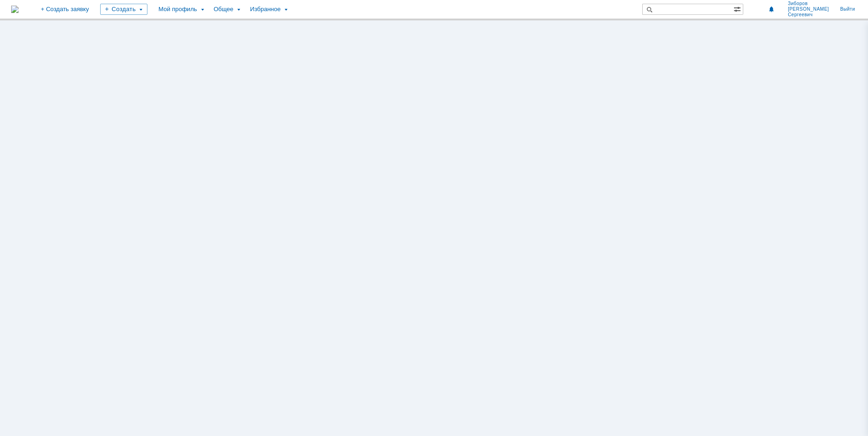  Describe the element at coordinates (808, 15) in the screenshot. I see `span: Сергеевич` at that location.